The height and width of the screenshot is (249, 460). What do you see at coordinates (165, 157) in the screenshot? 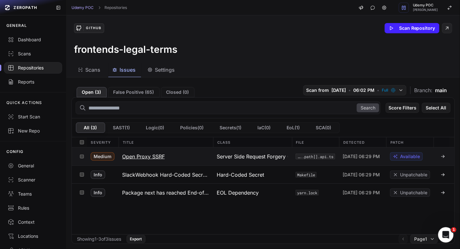
I see `button: Open Proxy SSRF` at bounding box center [165, 157].